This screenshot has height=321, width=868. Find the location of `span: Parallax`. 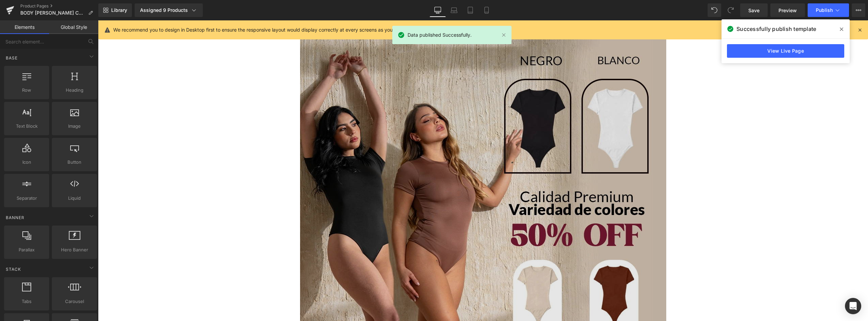

span: Parallax is located at coordinates (27, 250).